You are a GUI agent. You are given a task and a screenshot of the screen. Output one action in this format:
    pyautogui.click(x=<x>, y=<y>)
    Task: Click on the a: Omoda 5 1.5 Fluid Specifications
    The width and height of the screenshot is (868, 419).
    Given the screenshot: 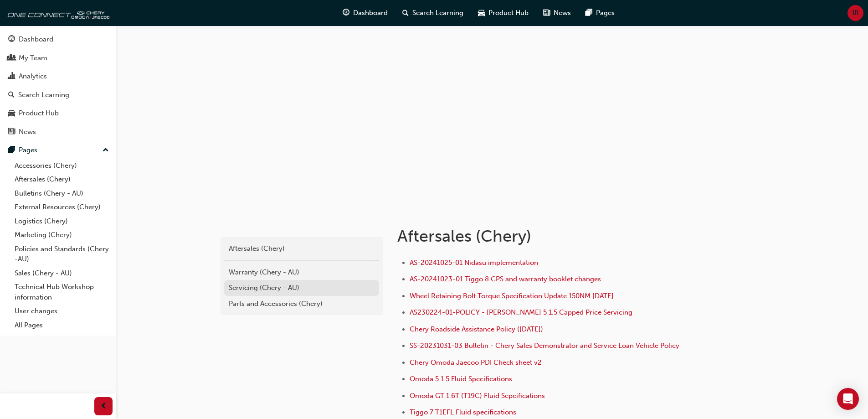 What is the action you would take?
    pyautogui.click(x=461, y=379)
    